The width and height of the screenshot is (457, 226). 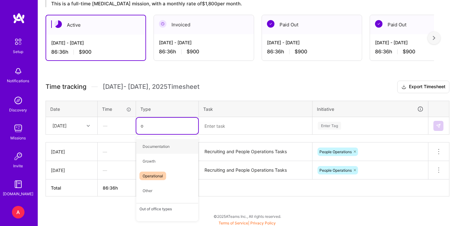 I want to click on img: Submit, so click(x=439, y=126).